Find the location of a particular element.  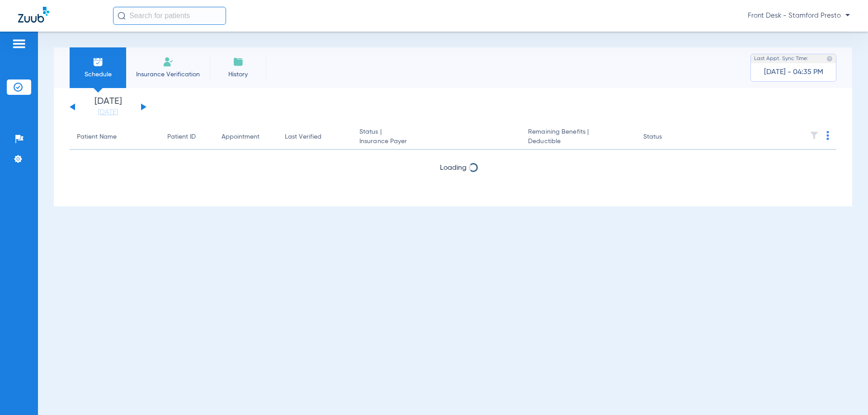

img: Search Icon is located at coordinates (121, 16).